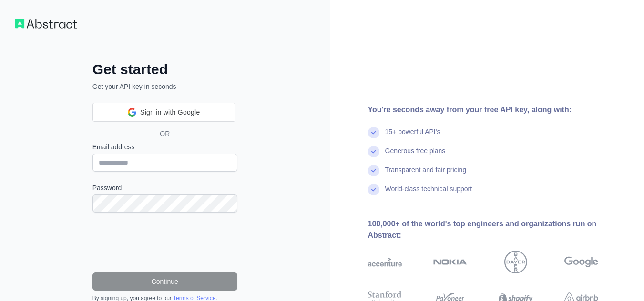 The image size is (644, 301). I want to click on img: nokia, so click(450, 262).